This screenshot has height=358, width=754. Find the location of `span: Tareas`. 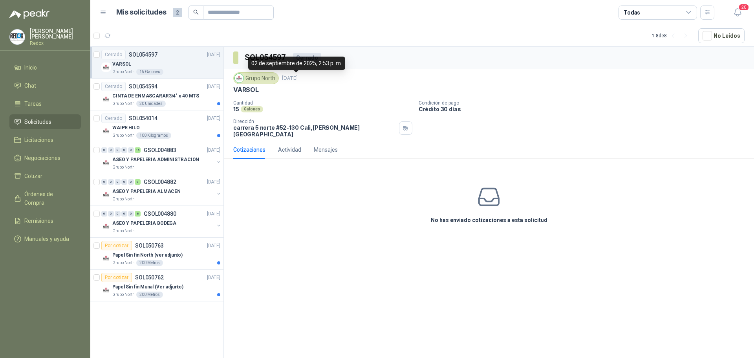

span: Tareas is located at coordinates (33, 104).